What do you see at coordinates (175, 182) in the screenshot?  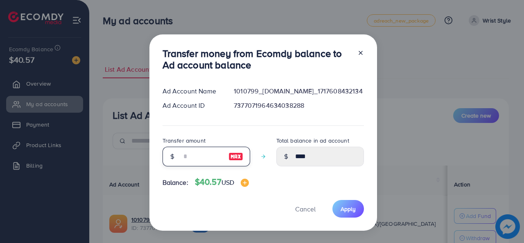 I see `span: Balance:` at bounding box center [175, 182].